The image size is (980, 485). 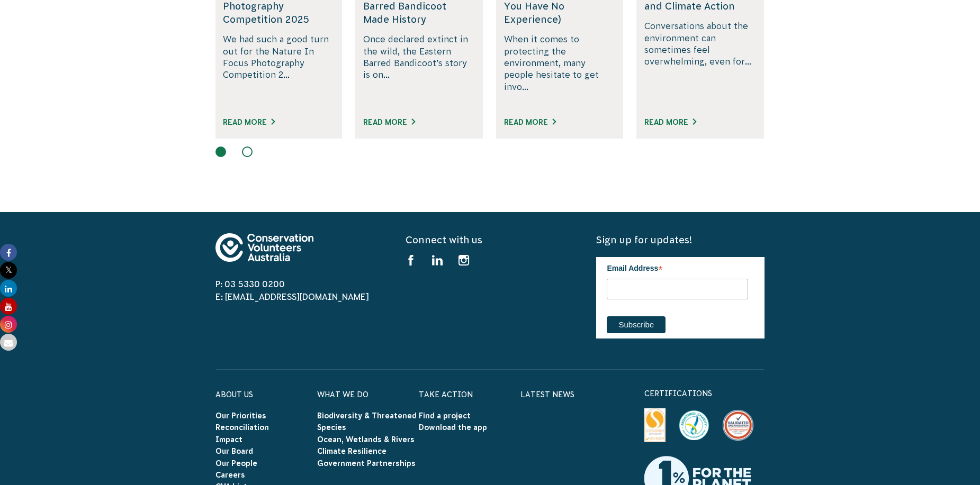 I want to click on p: Conversations about the environment can sometimes feel overwhelming, even for..., so click(x=700, y=63).